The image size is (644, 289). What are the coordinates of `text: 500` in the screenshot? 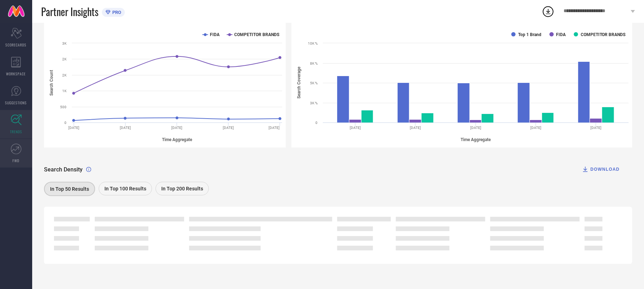 It's located at (64, 107).